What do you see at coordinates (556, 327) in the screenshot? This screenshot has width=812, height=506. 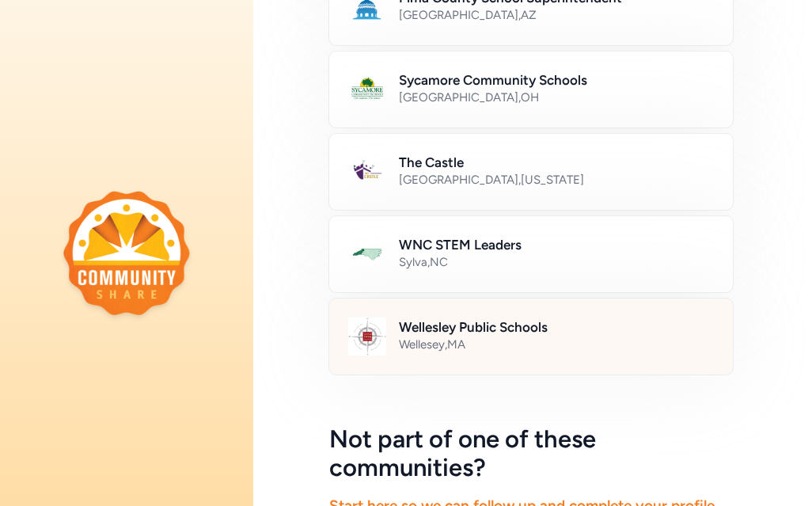 I see `h2: Wellesley Public Schools` at bounding box center [556, 327].